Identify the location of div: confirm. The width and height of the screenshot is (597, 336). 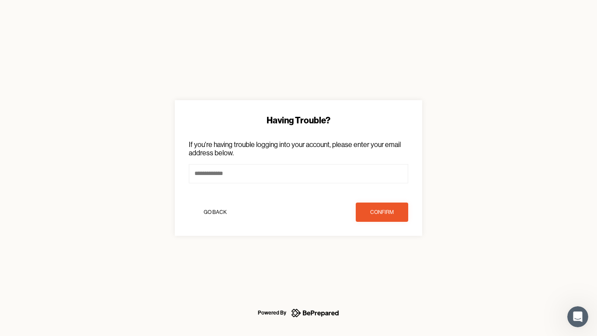
(382, 212).